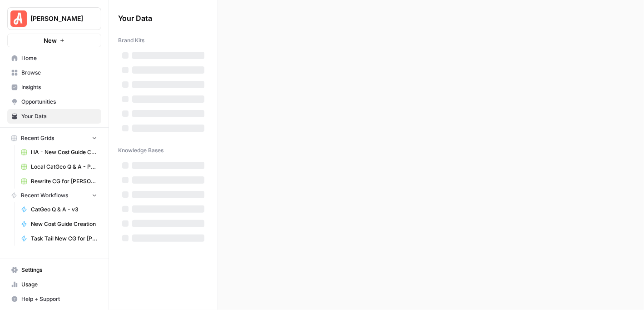  What do you see at coordinates (50, 41) in the screenshot?
I see `span: New` at bounding box center [50, 41].